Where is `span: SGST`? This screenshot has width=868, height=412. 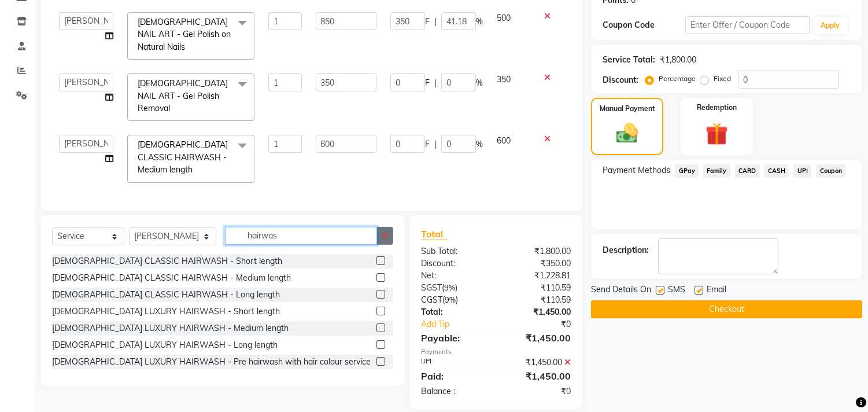 span: SGST is located at coordinates (431, 288).